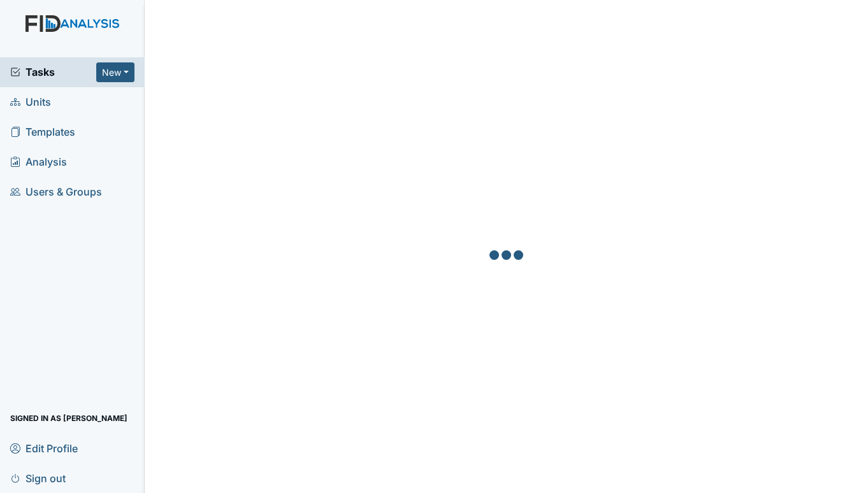 This screenshot has height=493, width=868. Describe the element at coordinates (30, 102) in the screenshot. I see `span: Units` at that location.